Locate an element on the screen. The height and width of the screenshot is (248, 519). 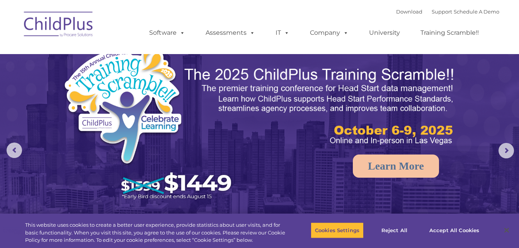
a: Learn More is located at coordinates (396, 166).